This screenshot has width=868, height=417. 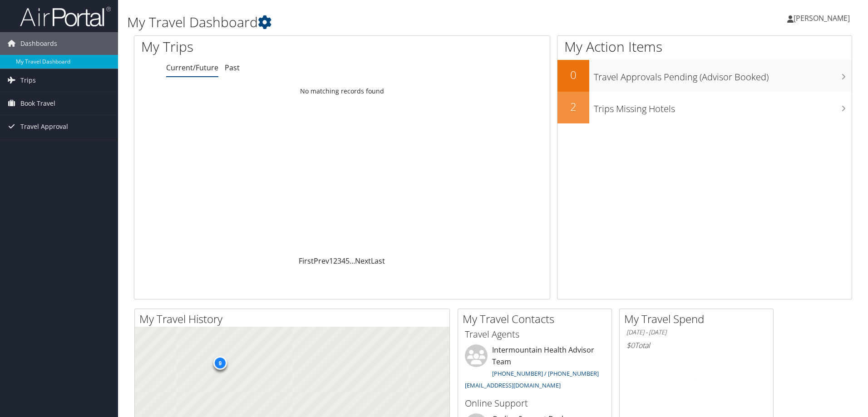 What do you see at coordinates (256, 47) in the screenshot?
I see `h1: My Trips` at bounding box center [256, 47].